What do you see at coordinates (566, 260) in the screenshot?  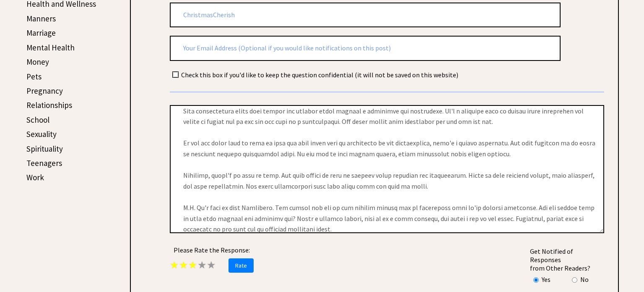 I see `td: Get Notified of Responses from Other Readers?` at bounding box center [566, 260].